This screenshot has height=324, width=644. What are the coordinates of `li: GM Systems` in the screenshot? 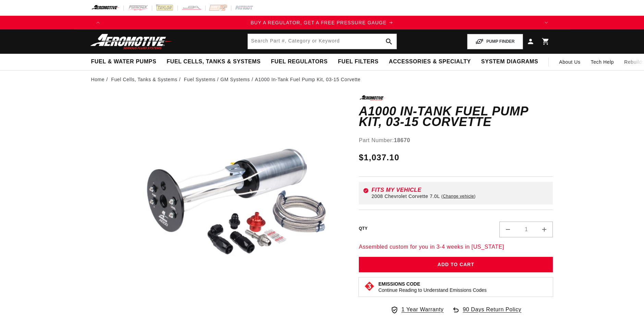 It's located at (237, 80).